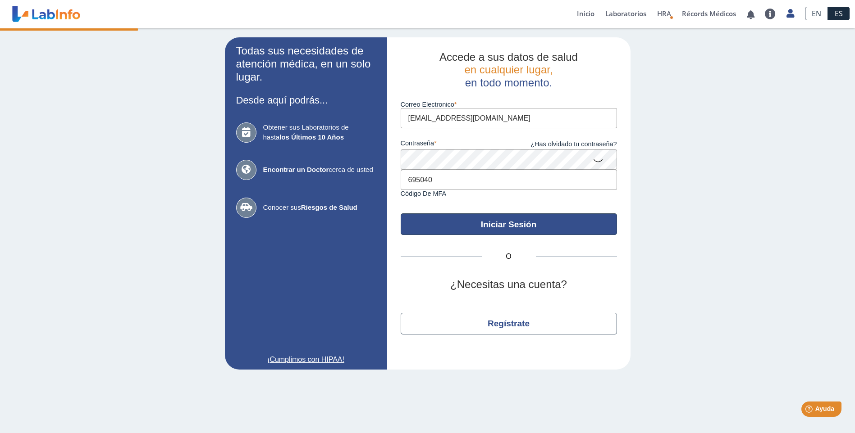 This screenshot has height=433, width=855. Describe the element at coordinates (508, 69) in the screenshot. I see `span: en cualquier lugar,` at that location.